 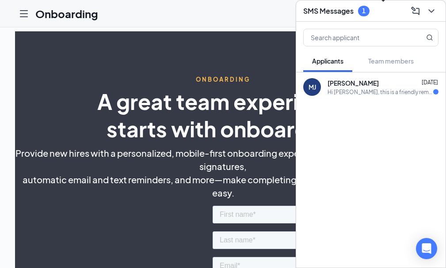 I want to click on input: Phone number*, so click(x=87, y=87).